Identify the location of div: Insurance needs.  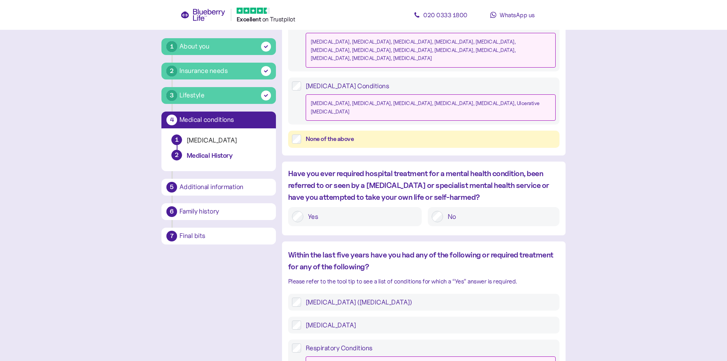
(204, 71).